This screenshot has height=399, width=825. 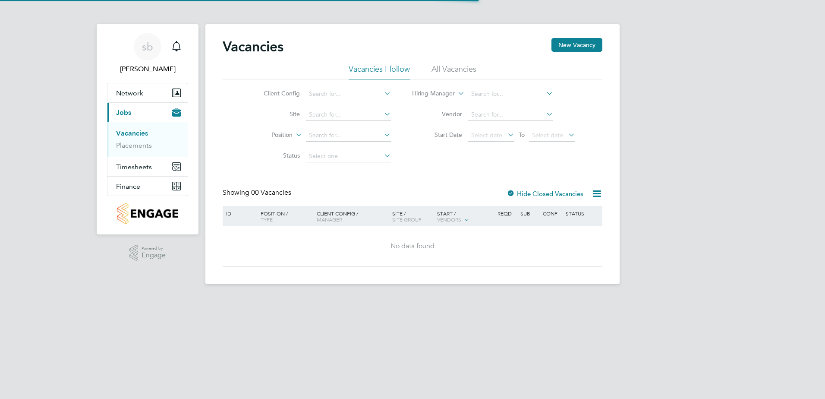 I want to click on label: Hide Closed Vacancies, so click(x=545, y=193).